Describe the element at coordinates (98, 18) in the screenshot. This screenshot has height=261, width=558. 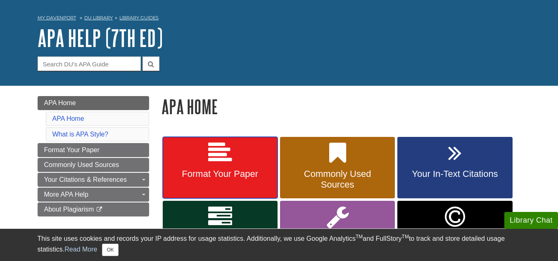
I see `a: DU Library` at that location.